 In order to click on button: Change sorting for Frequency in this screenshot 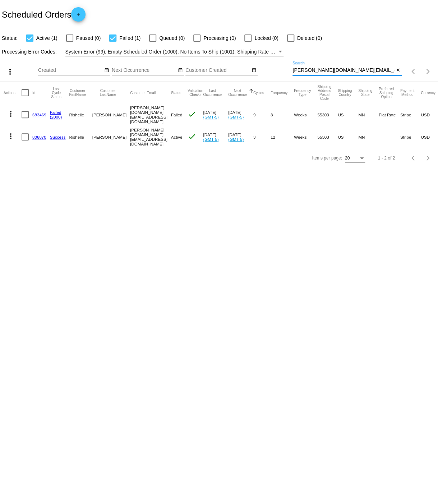, I will do `click(279, 93)`.